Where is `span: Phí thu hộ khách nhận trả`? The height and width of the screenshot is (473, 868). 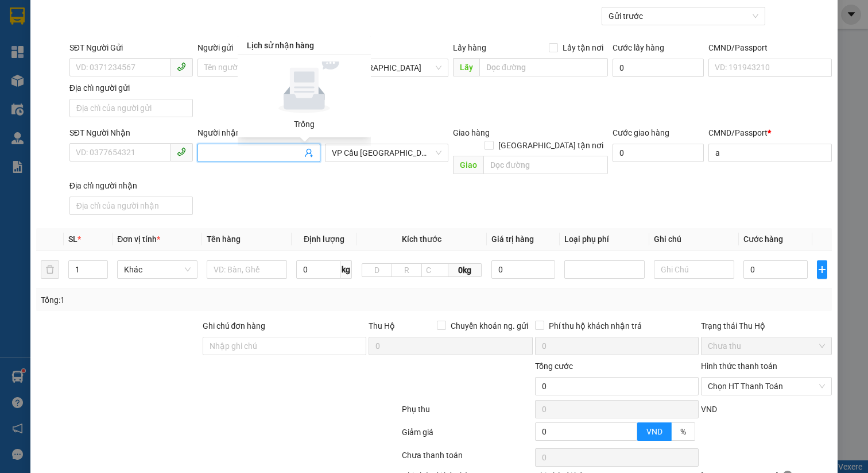
span: Phí thu hộ khách nhận trả is located at coordinates (596, 326).